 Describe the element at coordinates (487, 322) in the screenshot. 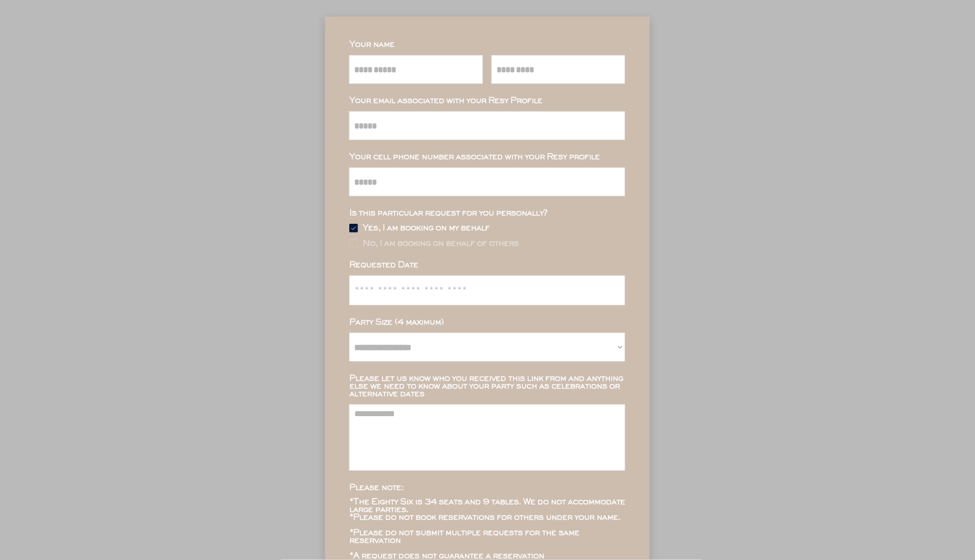

I see `div: Party Size (4 maximum)` at that location.